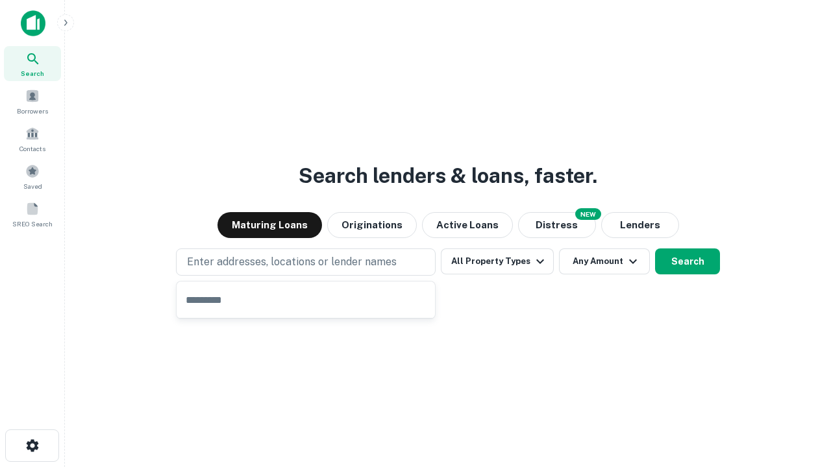  What do you see at coordinates (640, 225) in the screenshot?
I see `button: Lenders` at bounding box center [640, 225].